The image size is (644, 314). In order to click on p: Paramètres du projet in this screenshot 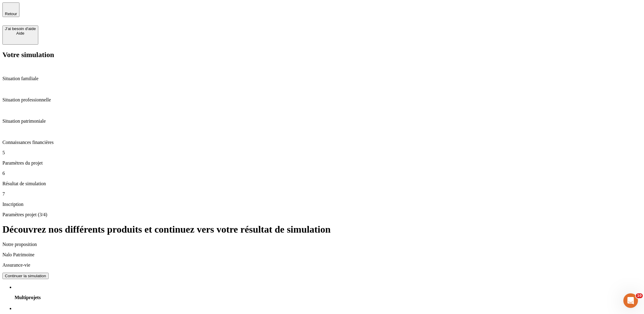, I will do `click(322, 163)`.